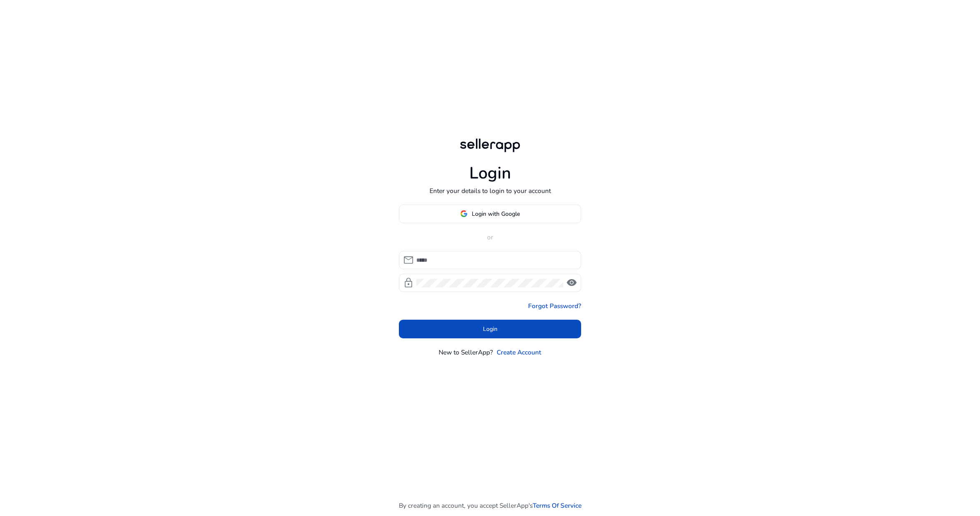  What do you see at coordinates (490, 214) in the screenshot?
I see `button: Login with Google` at bounding box center [490, 214].